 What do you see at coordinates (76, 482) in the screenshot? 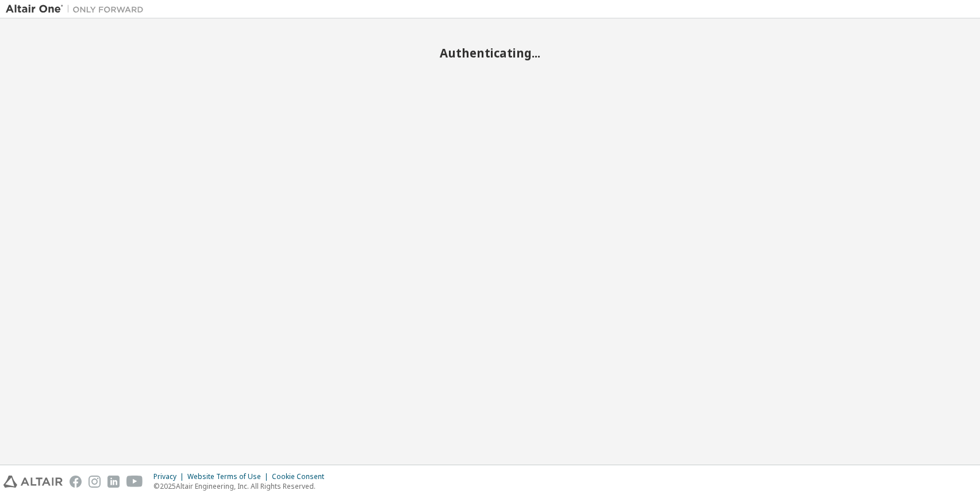
I see `img: facebook.svg` at bounding box center [76, 482].